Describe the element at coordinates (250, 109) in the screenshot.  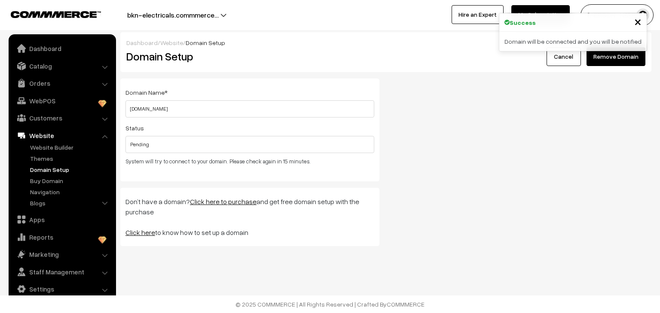
I see `input: eg. example.com` at that location.